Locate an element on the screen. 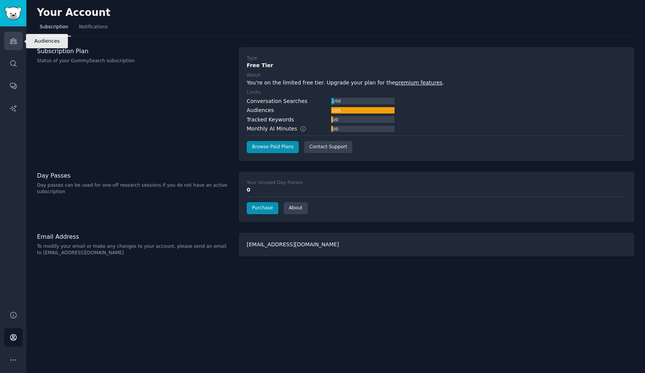  div: Tracked Keywords is located at coordinates (270, 120).